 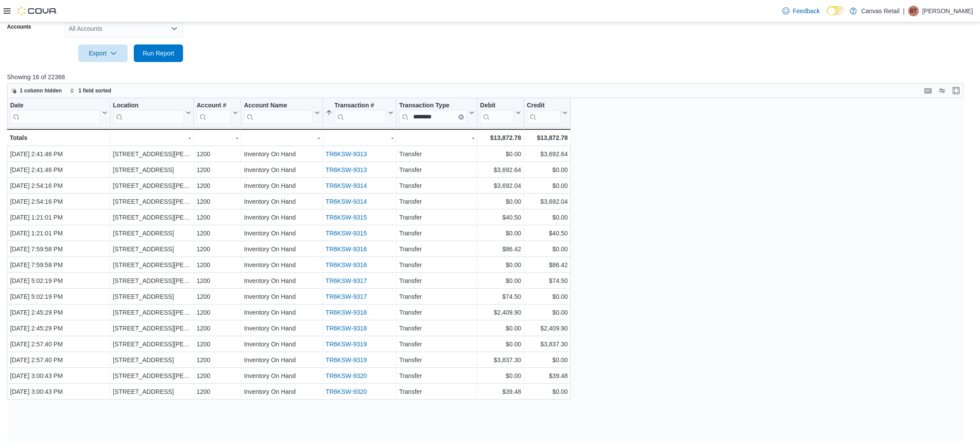 I want to click on div: $2,409.90, so click(x=501, y=312).